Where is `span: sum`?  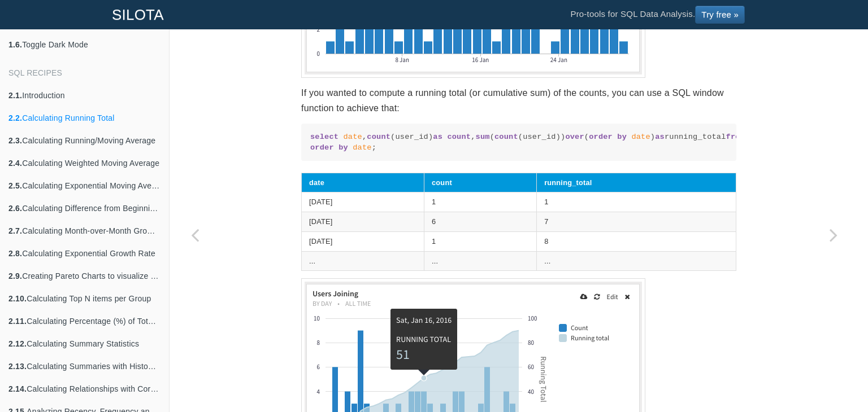 span: sum is located at coordinates (483, 136).